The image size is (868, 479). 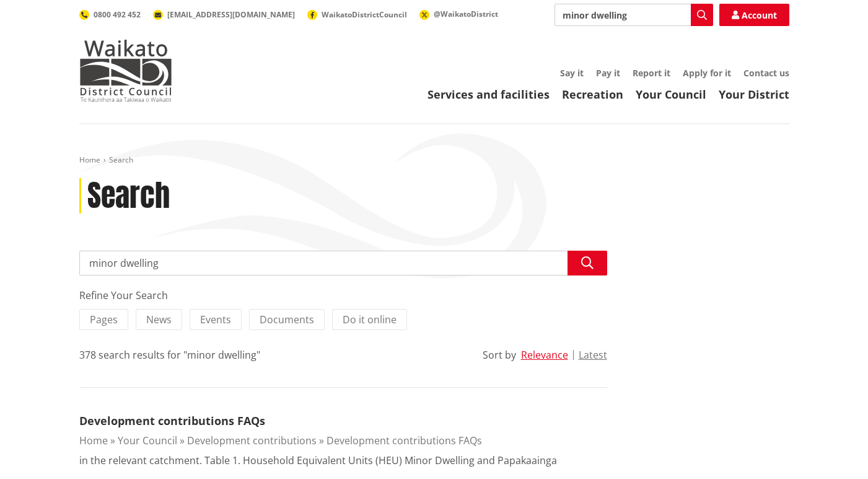 I want to click on button: Relevance, so click(x=545, y=355).